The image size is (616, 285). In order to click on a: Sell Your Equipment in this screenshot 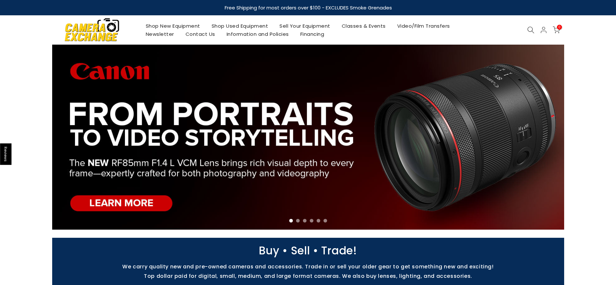, I will do `click(305, 26)`.